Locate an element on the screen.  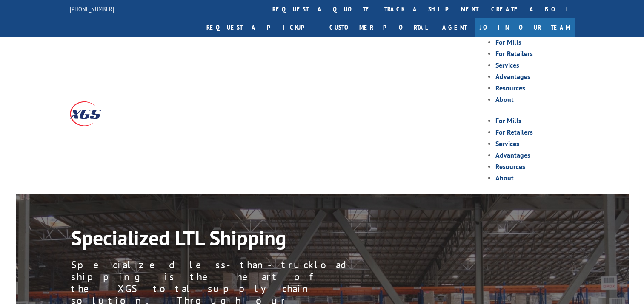
a: Customer Portal is located at coordinates (378, 27).